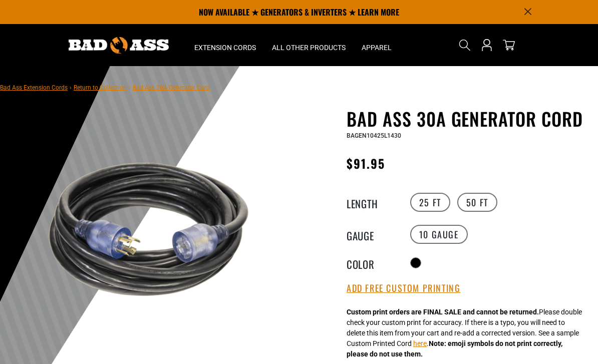 This screenshot has height=364, width=598. What do you see at coordinates (439, 234) in the screenshot?
I see `label: 10 GAUGE` at bounding box center [439, 234].